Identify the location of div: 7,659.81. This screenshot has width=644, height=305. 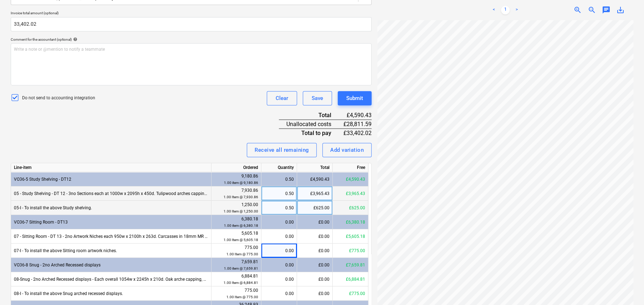
(236, 265).